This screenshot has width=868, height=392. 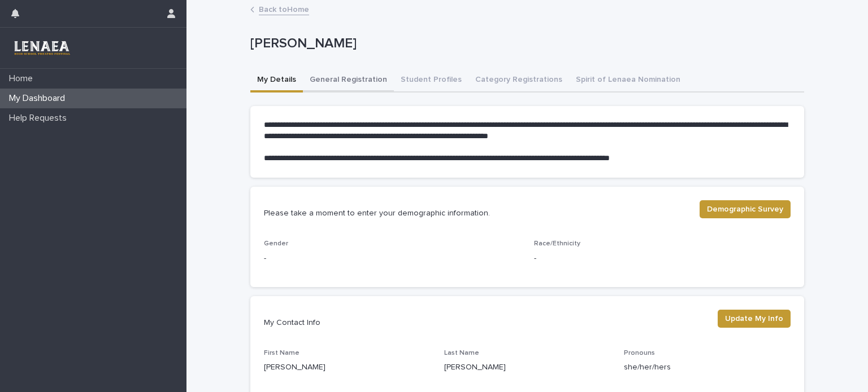 What do you see at coordinates (640, 354) in the screenshot?
I see `span: Pronouns` at bounding box center [640, 354].